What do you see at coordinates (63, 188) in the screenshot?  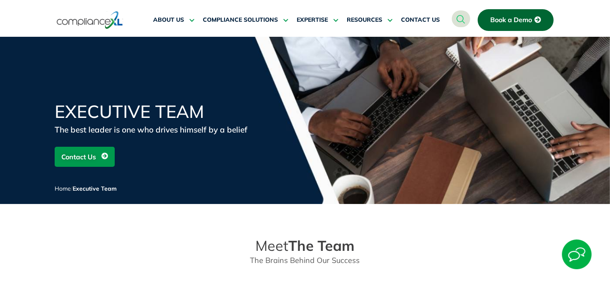 I see `a: Home` at bounding box center [63, 188].